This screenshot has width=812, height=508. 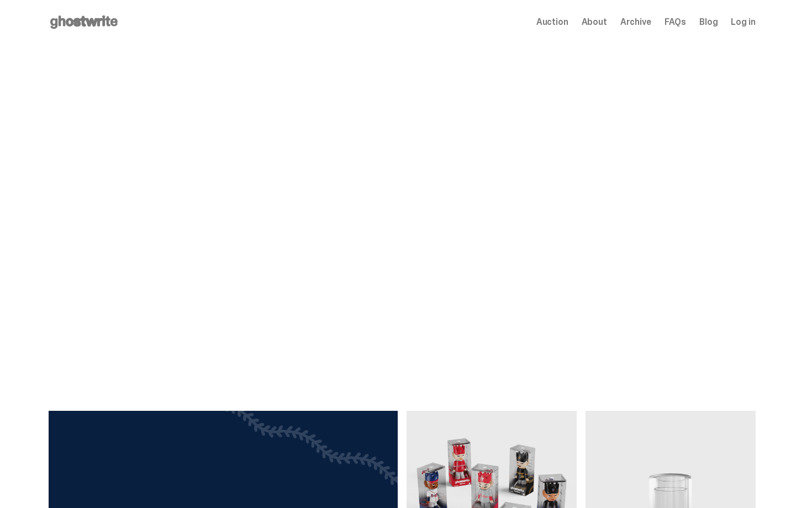 What do you see at coordinates (552, 22) in the screenshot?
I see `a: Auction` at bounding box center [552, 22].